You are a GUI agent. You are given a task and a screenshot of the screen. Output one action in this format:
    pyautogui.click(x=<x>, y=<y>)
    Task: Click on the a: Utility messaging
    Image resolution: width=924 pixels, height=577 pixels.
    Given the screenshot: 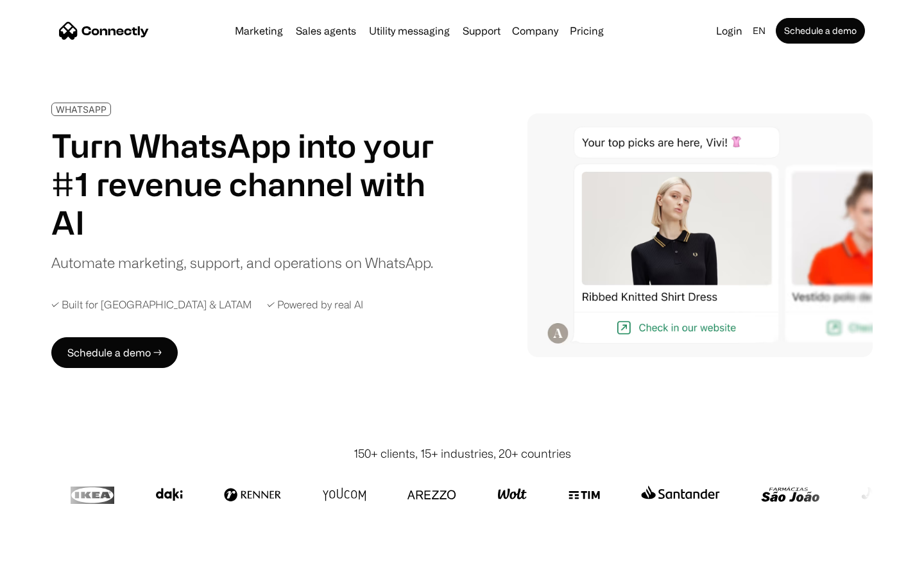 What is the action you would take?
    pyautogui.click(x=409, y=31)
    